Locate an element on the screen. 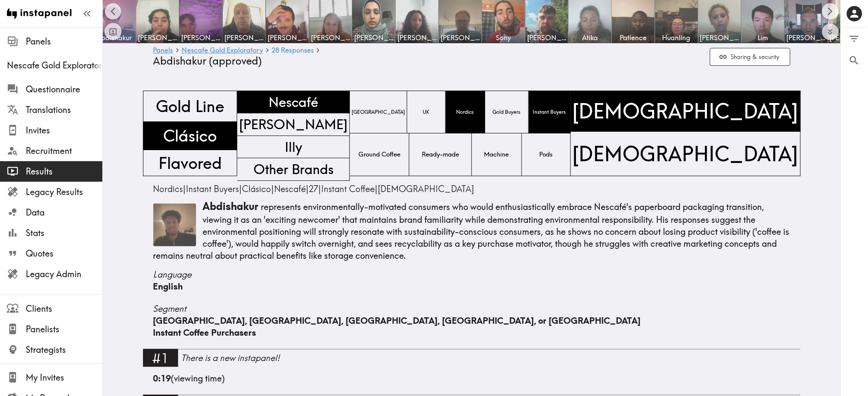 This screenshot has width=868, height=396. span: Results is located at coordinates (64, 172).